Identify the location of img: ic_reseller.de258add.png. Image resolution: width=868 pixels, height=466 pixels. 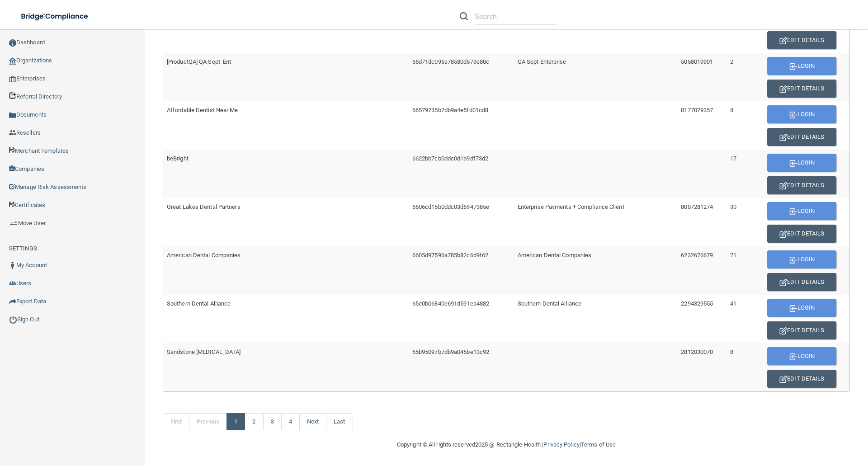
(12, 133).